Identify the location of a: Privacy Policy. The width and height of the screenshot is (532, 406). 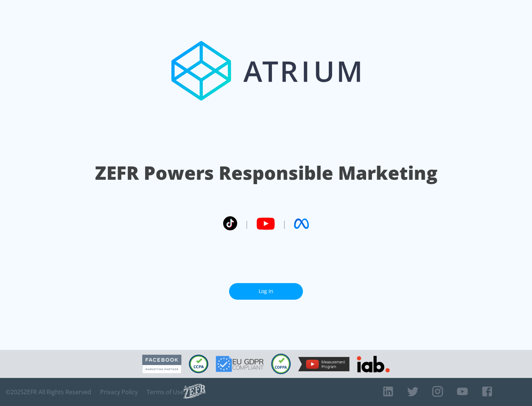
(119, 392).